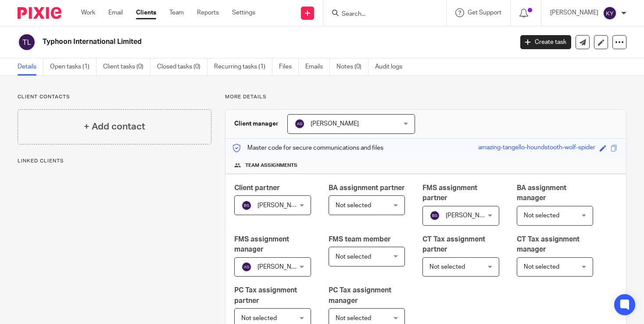 This screenshot has height=324, width=644. I want to click on h3: Client manager, so click(257, 124).